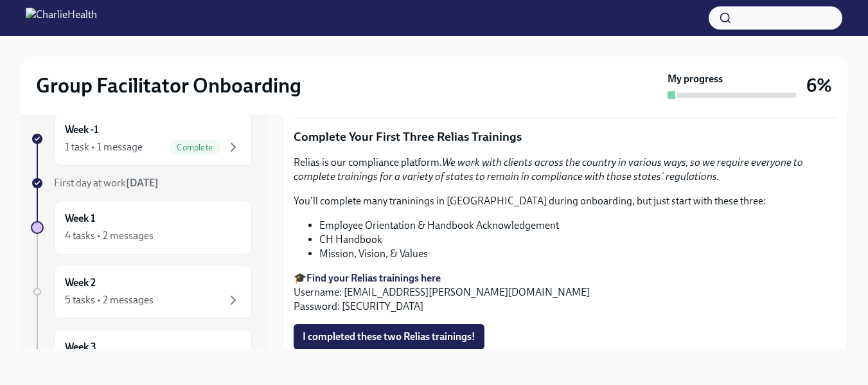 This screenshot has width=868, height=385. I want to click on a: Find your Relias trainings here, so click(374, 278).